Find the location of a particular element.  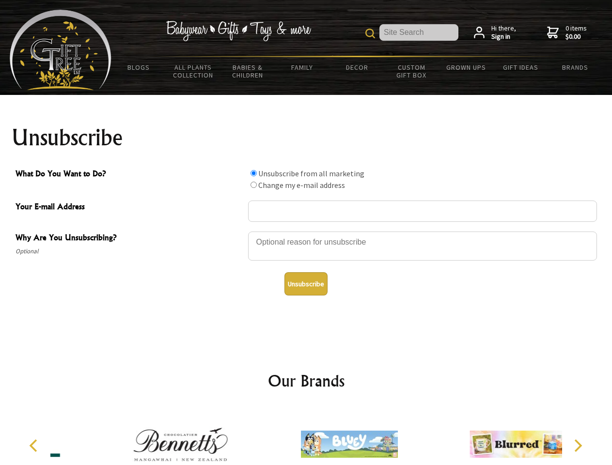

a: 0 items$0.00 is located at coordinates (567, 32).